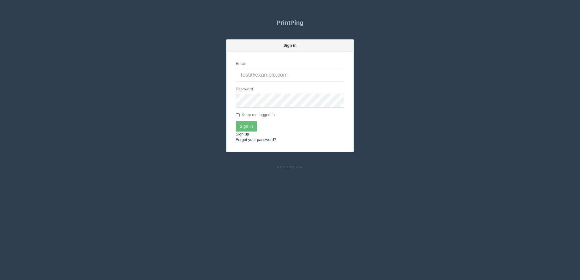 The image size is (580, 280). What do you see at coordinates (290, 167) in the screenshot?
I see `small: © PrintPing 2020` at bounding box center [290, 167].